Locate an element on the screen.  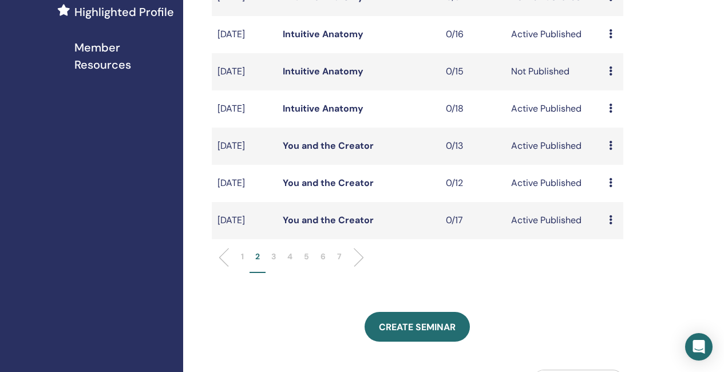
span: Create seminar is located at coordinates (417, 327).